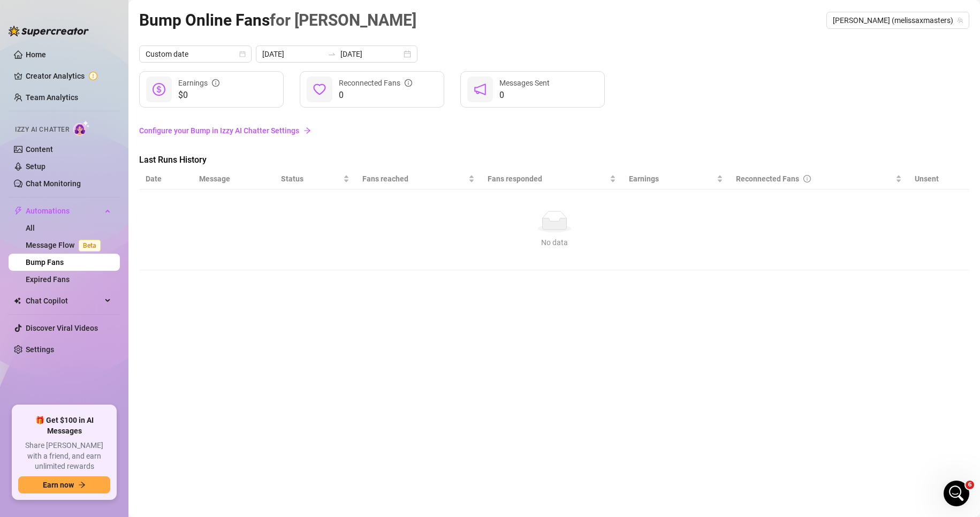 The image size is (980, 517). I want to click on span: notification, so click(480, 90).